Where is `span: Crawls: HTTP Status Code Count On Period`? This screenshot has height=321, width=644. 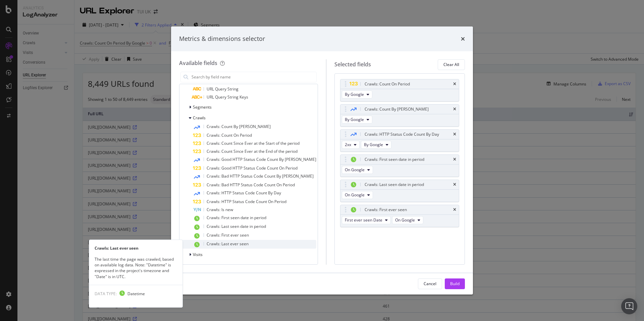 span: Crawls: HTTP Status Code Count On Period is located at coordinates (247, 201).